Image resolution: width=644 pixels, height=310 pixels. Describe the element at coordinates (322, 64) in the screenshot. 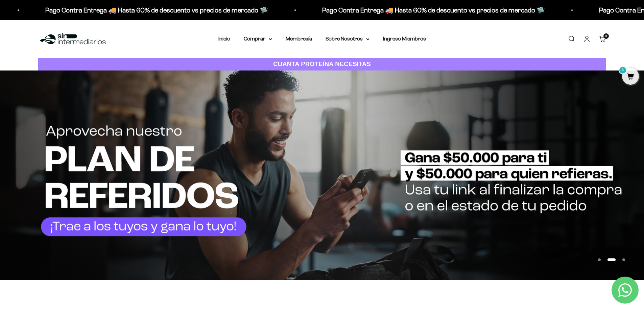

I see `strong: CUANTA PROTEÍNA NECESITAS` at that location.